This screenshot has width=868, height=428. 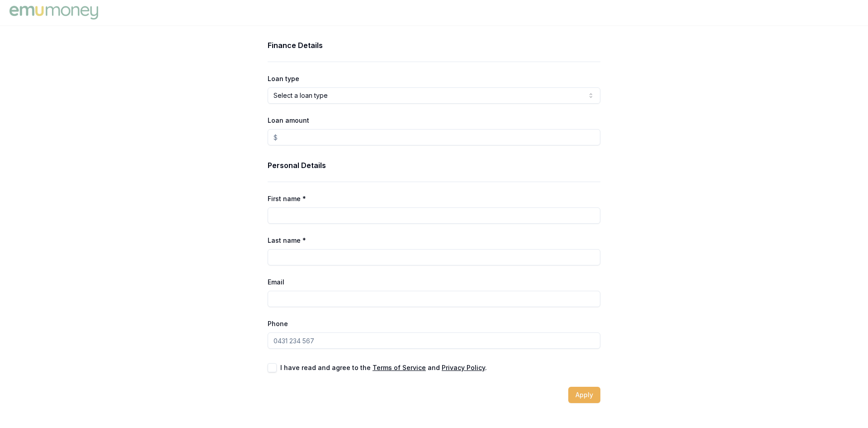 I want to click on label: First name *, so click(x=286, y=198).